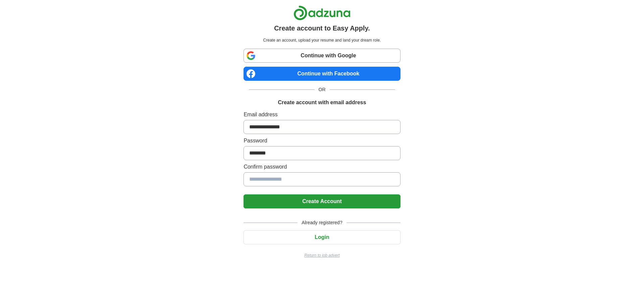 The image size is (644, 308). Describe the element at coordinates (322, 55) in the screenshot. I see `a: Continue with Google` at that location.